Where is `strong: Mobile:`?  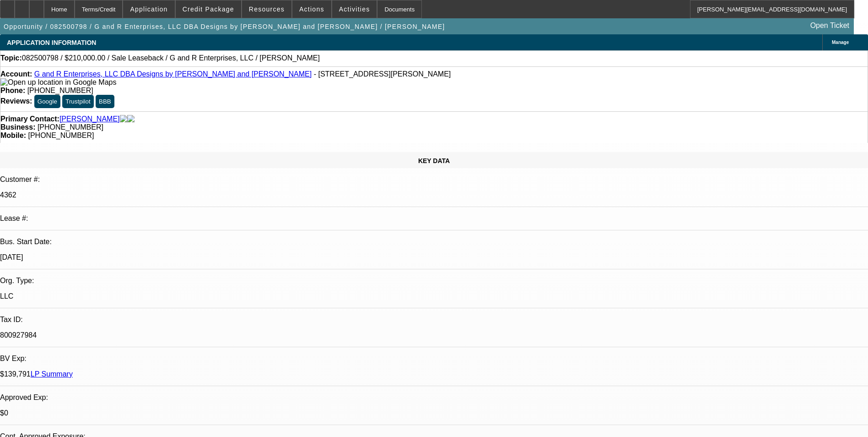
strong: Mobile: is located at coordinates (13, 135).